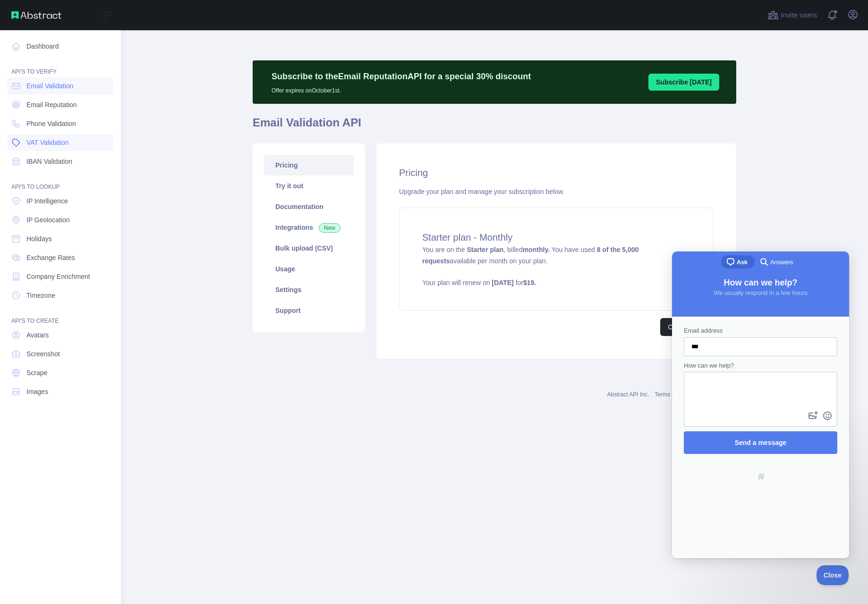  I want to click on span: Holidays, so click(39, 239).